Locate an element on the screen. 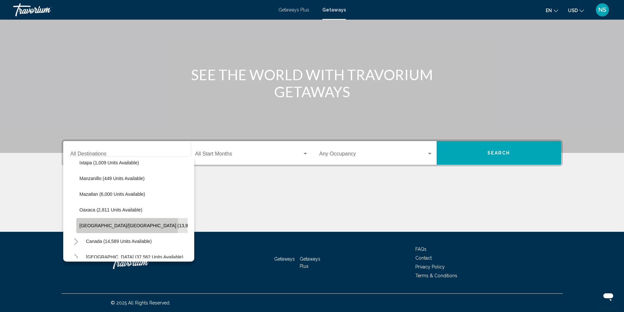  button: Change currency is located at coordinates (576, 10).